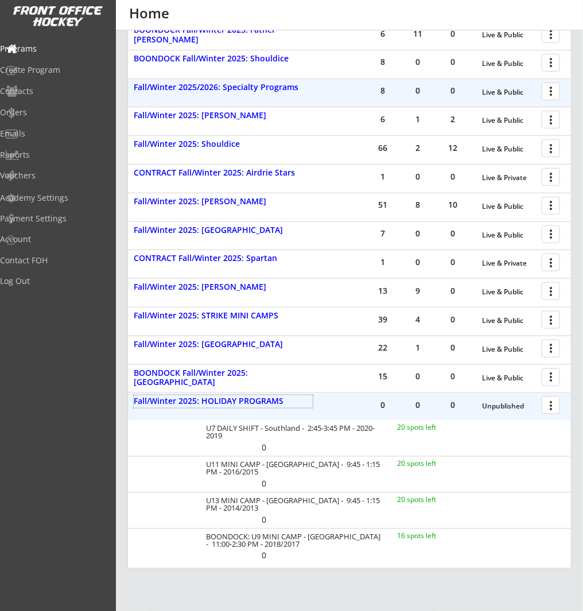  I want to click on div: Fall/Winter 2025/2026: Specialty Programs, so click(223, 87).